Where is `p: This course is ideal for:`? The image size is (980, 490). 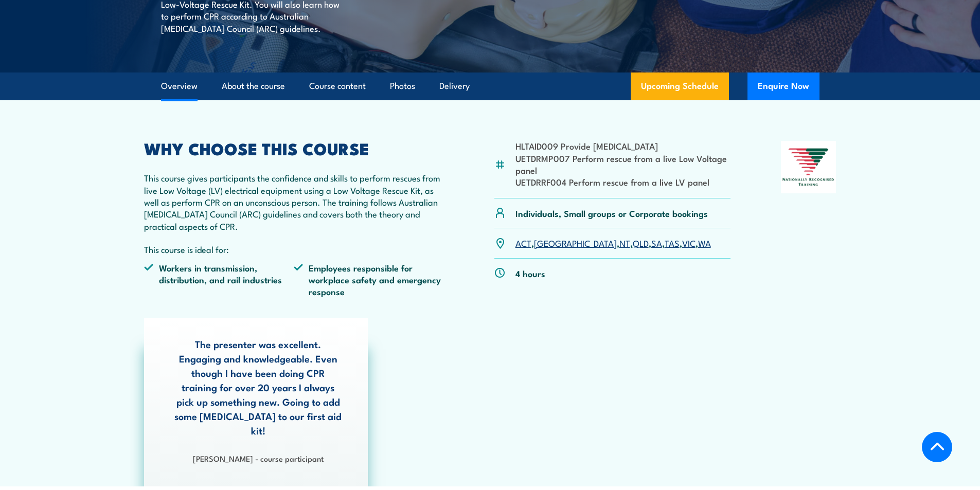 p: This course is ideal for: is located at coordinates (294, 249).